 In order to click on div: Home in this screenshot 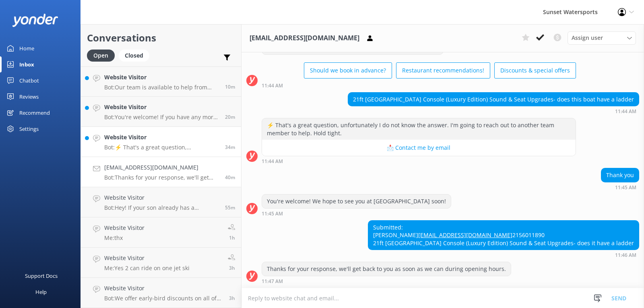, I will do `click(27, 48)`.